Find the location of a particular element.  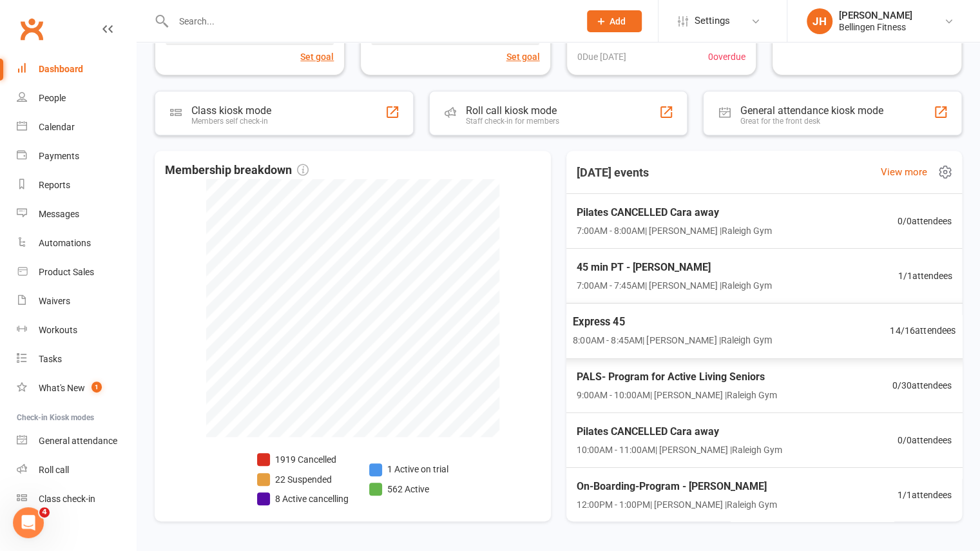

div: Dashboard is located at coordinates (61, 69).